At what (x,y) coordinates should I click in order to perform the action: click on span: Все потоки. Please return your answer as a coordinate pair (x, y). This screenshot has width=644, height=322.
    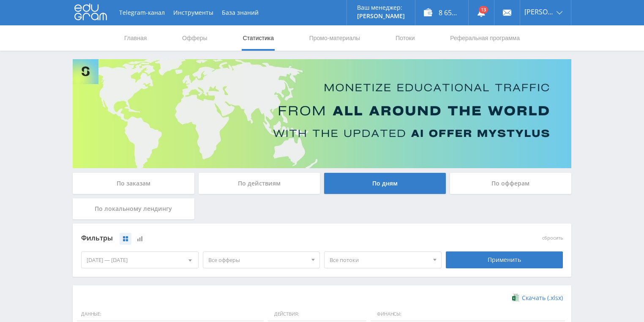
    Looking at the image, I should click on (379, 260).